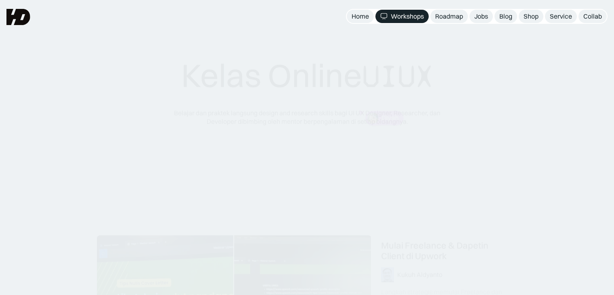 The image size is (614, 295). Describe the element at coordinates (449, 16) in the screenshot. I see `div: Roadmap` at that location.